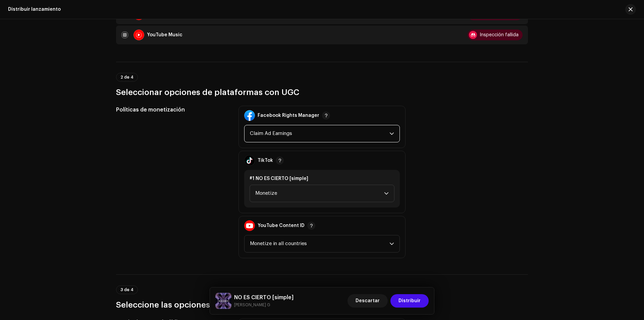 The image size is (644, 320). Describe the element at coordinates (264, 297) in the screenshot. I see `h5: NO ES CIERTO [simple]` at that location.